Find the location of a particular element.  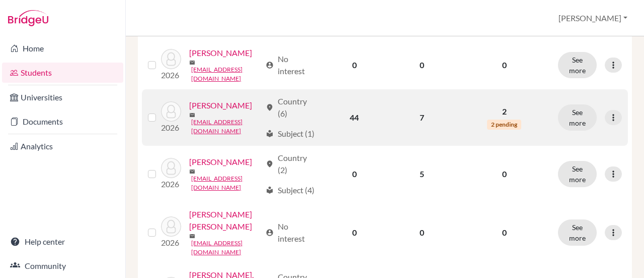

img: Bosch, Joao is located at coordinates (171, 168).